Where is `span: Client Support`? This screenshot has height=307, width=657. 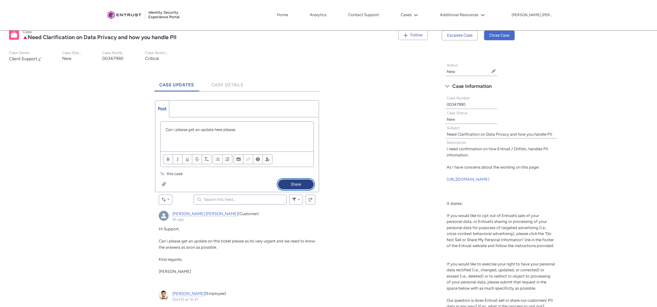 span: Client Support is located at coordinates (23, 59).